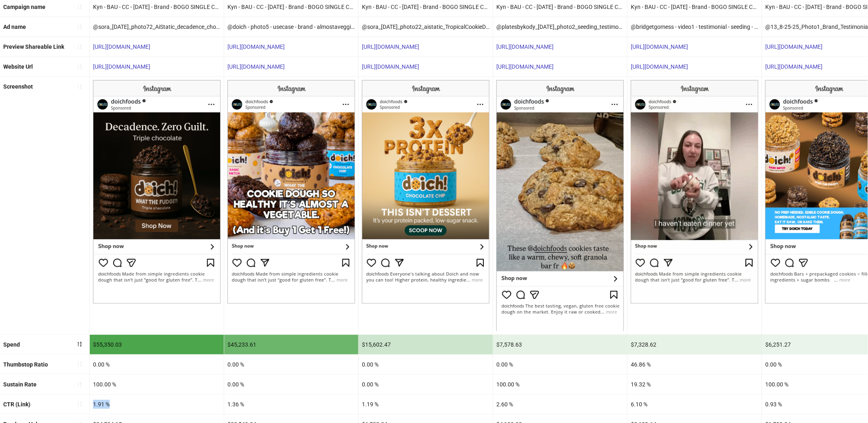 The height and width of the screenshot is (423, 868). What do you see at coordinates (695, 404) in the screenshot?
I see `div: 6.10 %` at bounding box center [695, 404].